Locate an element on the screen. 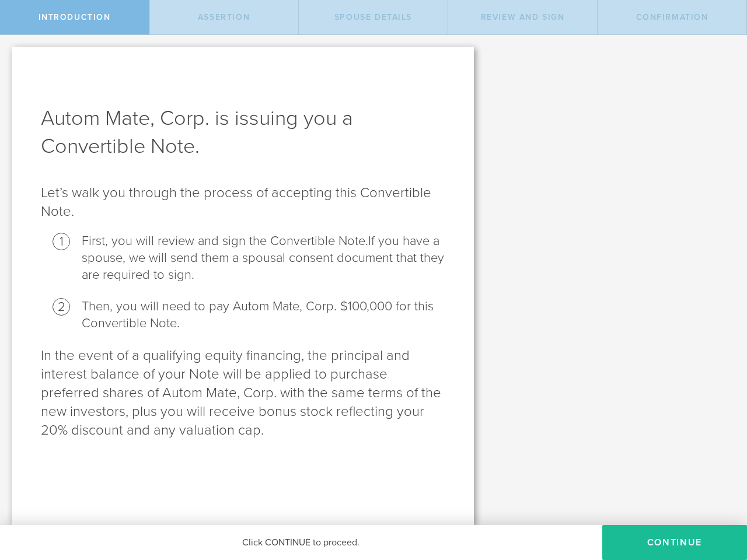  li: First, you will review and sign the Convertible Note. is located at coordinates (263, 258).